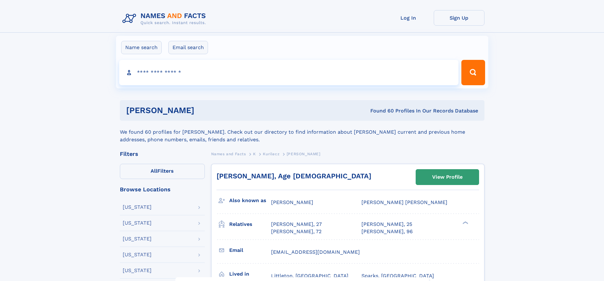 This screenshot has height=281, width=604. I want to click on a: Names and Facts, so click(229, 154).